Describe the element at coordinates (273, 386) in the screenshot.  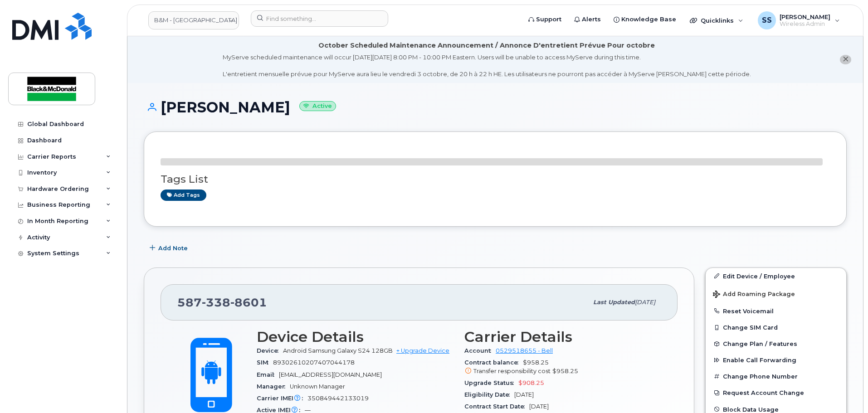
I see `span: Manager` at that location.